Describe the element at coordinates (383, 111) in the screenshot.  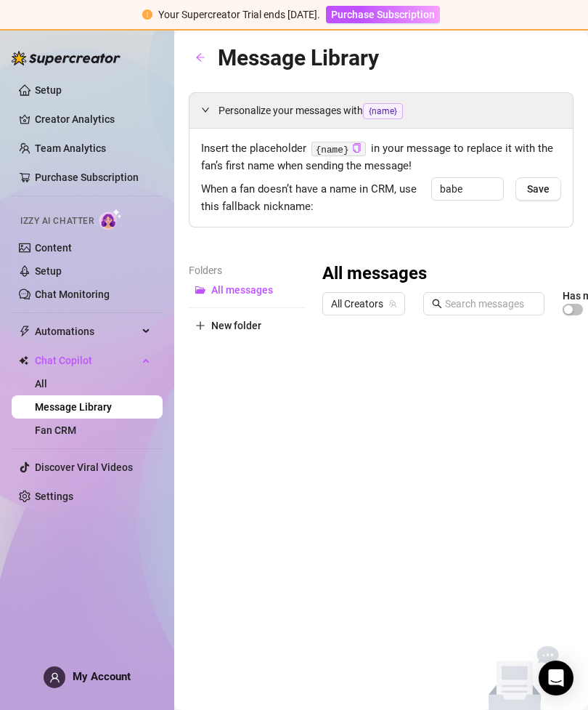
I see `span: {name}` at that location.